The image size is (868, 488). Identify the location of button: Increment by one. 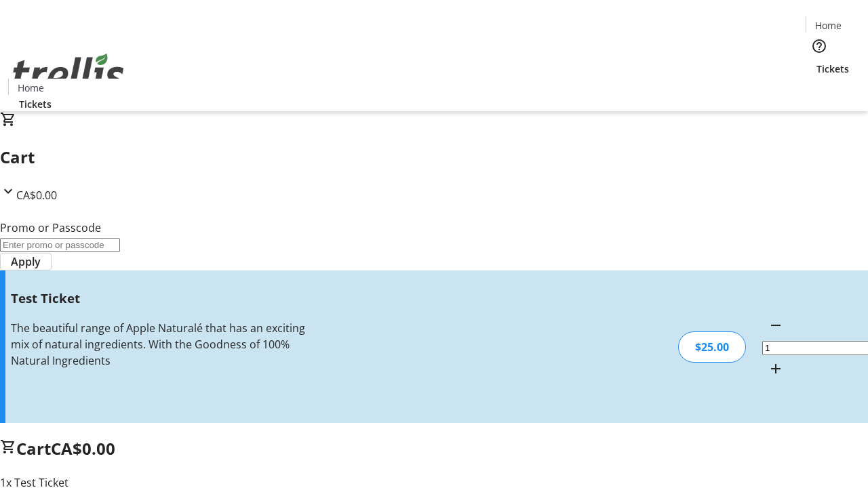
(776, 369).